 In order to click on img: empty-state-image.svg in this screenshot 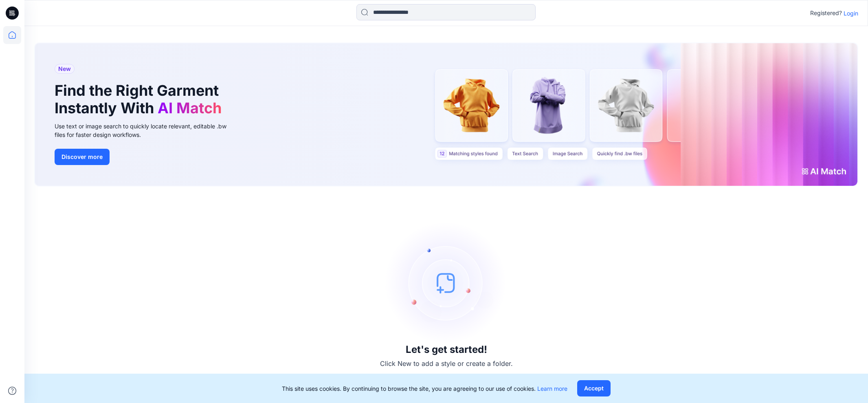, I will do `click(447, 283)`.